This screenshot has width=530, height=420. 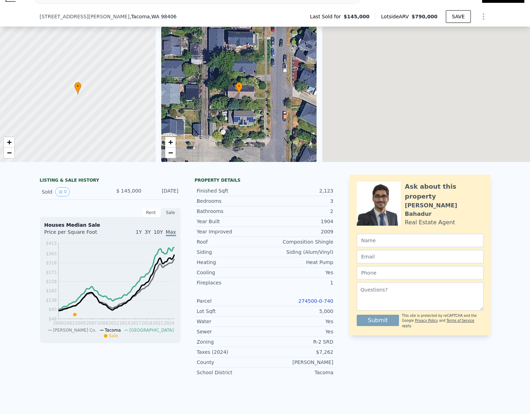 What do you see at coordinates (77, 234) in the screenshot?
I see `div: Price per Square Foot` at bounding box center [77, 234].